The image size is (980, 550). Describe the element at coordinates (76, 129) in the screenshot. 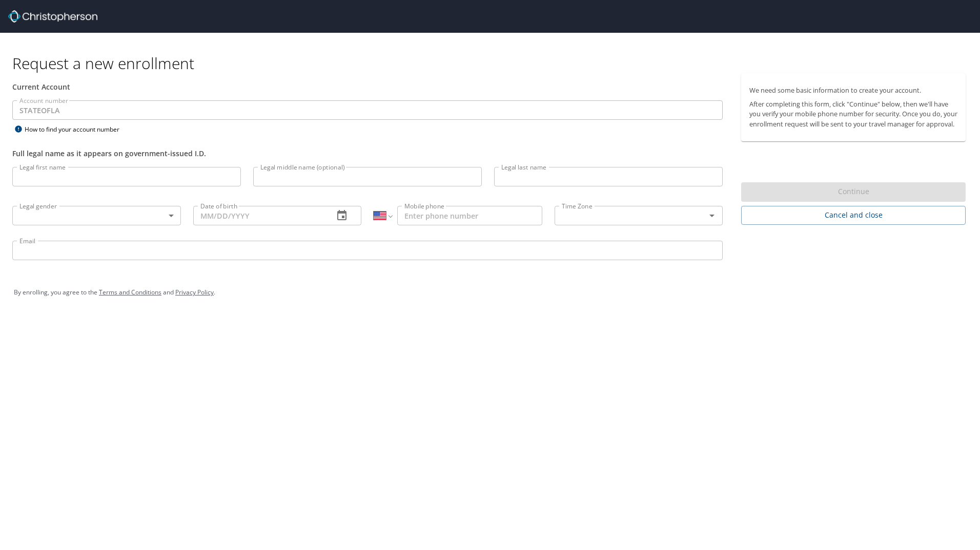

I see `div: How to find your account number` at that location.